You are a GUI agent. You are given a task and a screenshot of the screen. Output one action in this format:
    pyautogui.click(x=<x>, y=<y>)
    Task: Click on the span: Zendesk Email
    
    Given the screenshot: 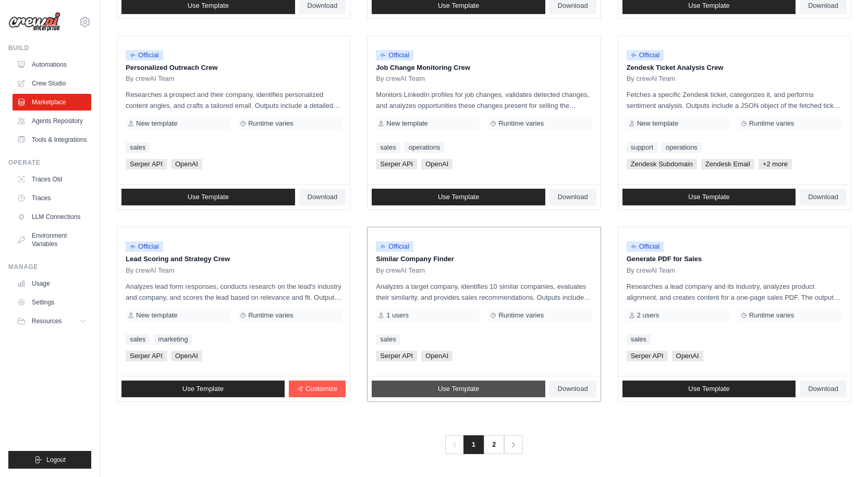 What is the action you would take?
    pyautogui.click(x=728, y=164)
    